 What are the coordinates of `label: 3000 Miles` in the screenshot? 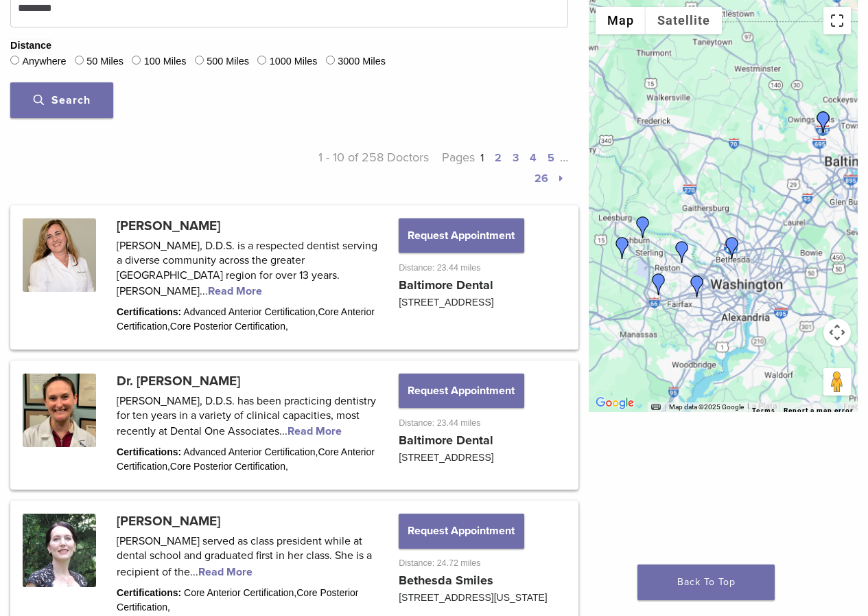 It's located at (362, 62).